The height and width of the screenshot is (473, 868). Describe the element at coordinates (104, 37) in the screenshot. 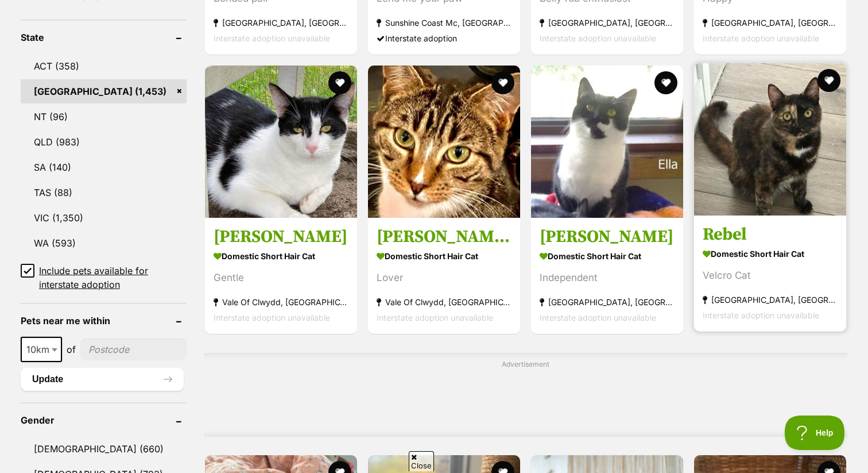

I see `header: State` at that location.